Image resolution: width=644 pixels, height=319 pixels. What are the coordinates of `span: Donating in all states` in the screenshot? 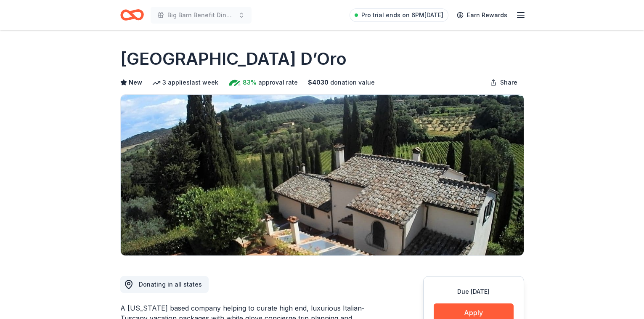 It's located at (170, 284).